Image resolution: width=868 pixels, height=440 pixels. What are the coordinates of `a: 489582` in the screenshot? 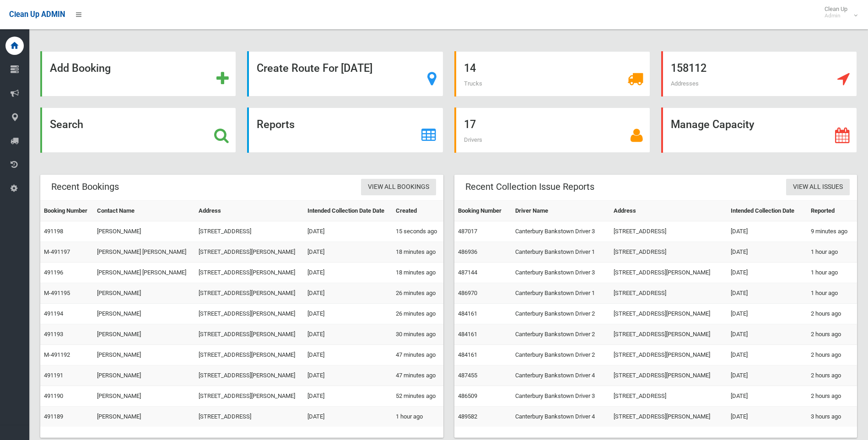 It's located at (468, 416).